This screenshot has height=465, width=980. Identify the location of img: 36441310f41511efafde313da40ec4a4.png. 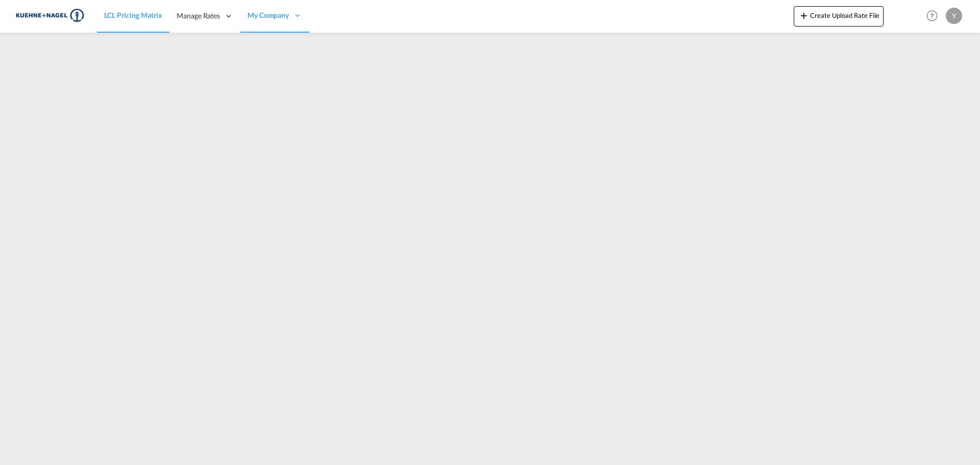
(50, 16).